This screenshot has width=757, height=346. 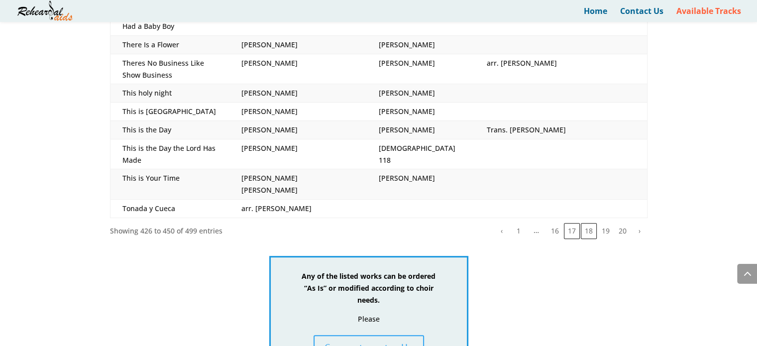 What do you see at coordinates (588, 231) in the screenshot?
I see `button: 18` at bounding box center [588, 231].